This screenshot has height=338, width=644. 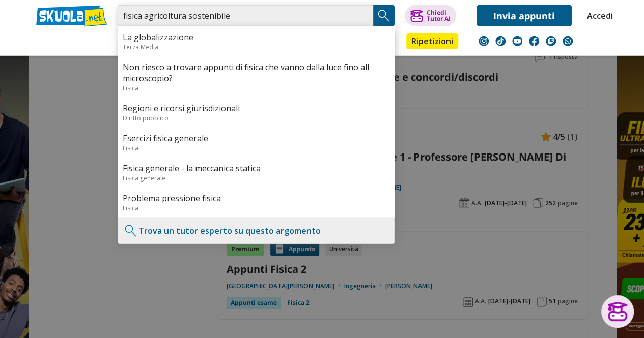 What do you see at coordinates (384, 16) in the screenshot?
I see `button: Search Button` at bounding box center [384, 16].